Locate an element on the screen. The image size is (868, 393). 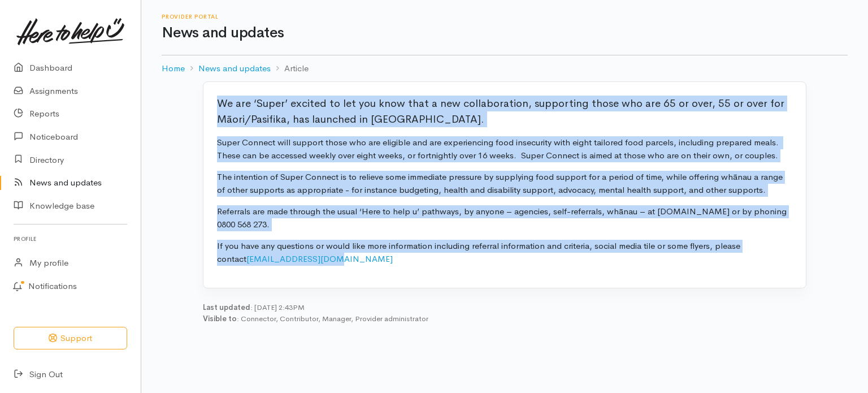
h6: Provider Portal is located at coordinates (505, 16).